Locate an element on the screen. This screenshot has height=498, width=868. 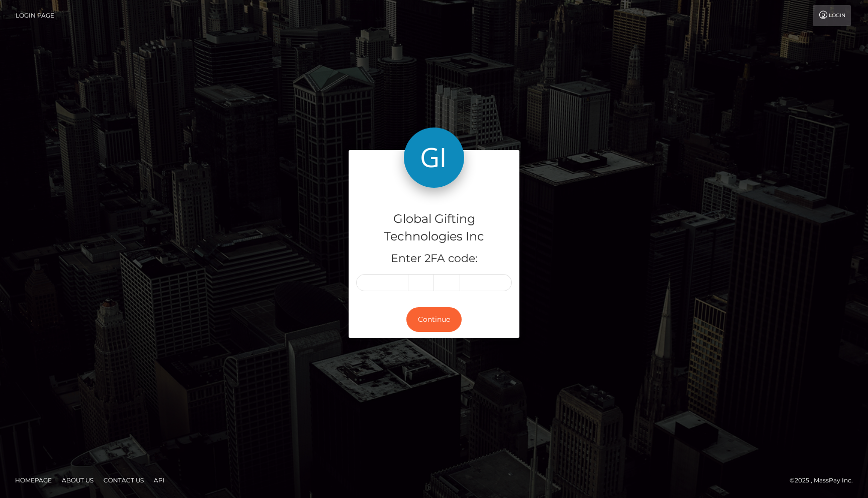
button: Continue is located at coordinates (434, 319).